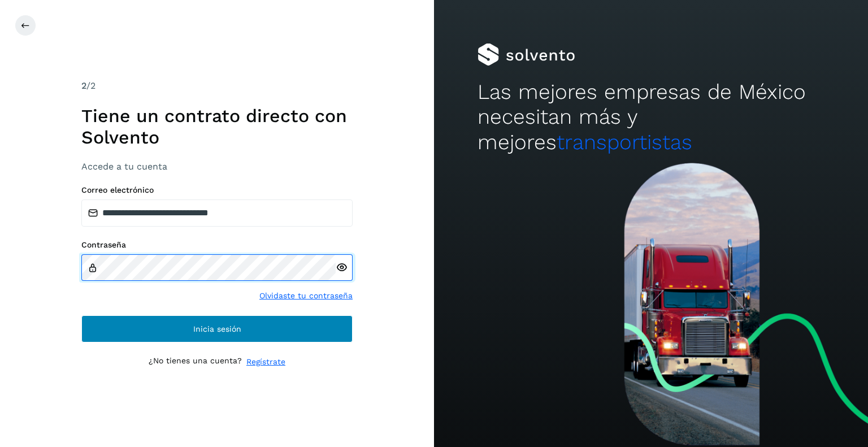 This screenshot has height=447, width=868. What do you see at coordinates (306, 295) in the screenshot?
I see `a: Olvidaste tu contraseña` at bounding box center [306, 295].